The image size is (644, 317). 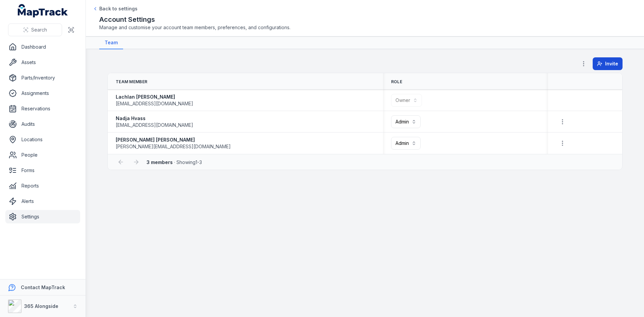 What do you see at coordinates (174, 162) in the screenshot?
I see `span: · Showing 1 - 3` at bounding box center [174, 162].